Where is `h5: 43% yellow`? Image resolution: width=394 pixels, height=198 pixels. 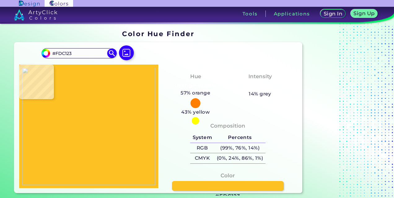
h5: 43% yellow is located at coordinates (195, 112).